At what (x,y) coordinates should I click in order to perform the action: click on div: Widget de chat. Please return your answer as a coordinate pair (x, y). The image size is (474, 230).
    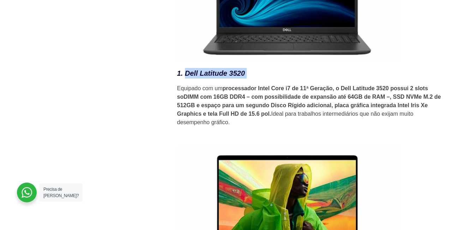
    Looking at the image, I should click on (411, 184).